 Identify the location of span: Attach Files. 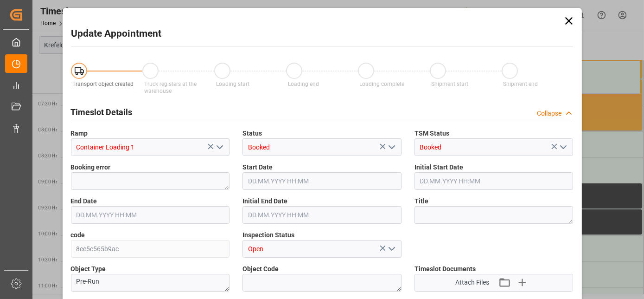
(472, 282).